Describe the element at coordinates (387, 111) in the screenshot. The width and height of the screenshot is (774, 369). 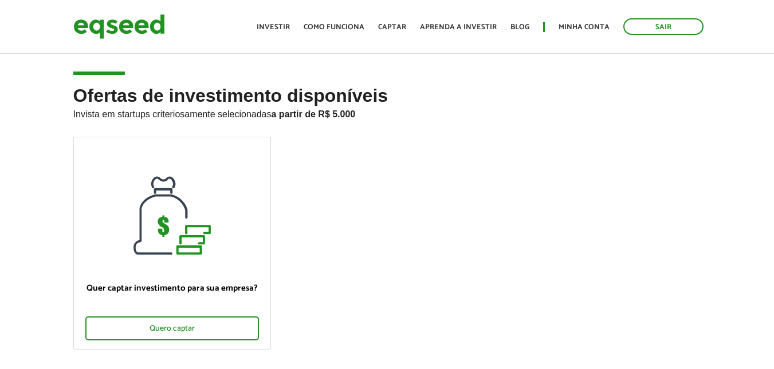
I see `h2: Ofertas de investimento disponíveis` at that location.